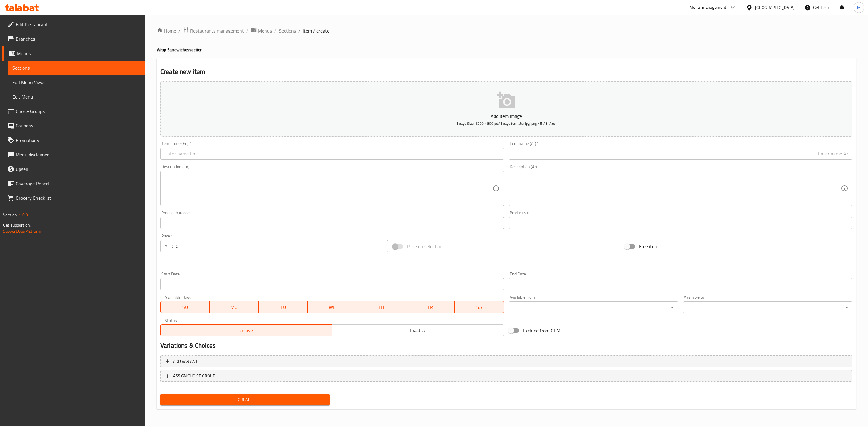 This screenshot has width=868, height=427. Describe the element at coordinates (78, 140) in the screenshot. I see `span: Promotions` at that location.